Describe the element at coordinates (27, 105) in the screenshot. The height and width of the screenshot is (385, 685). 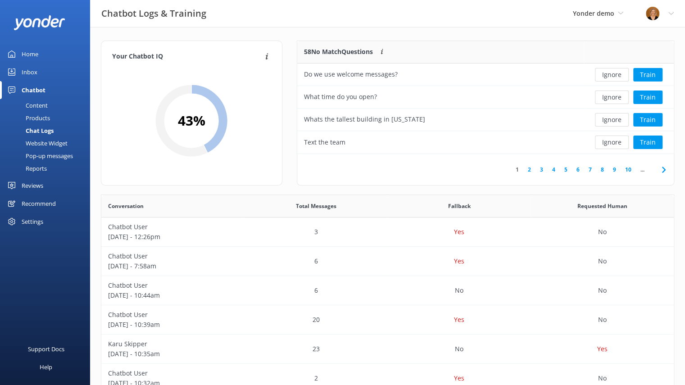
I see `div: Content` at that location.